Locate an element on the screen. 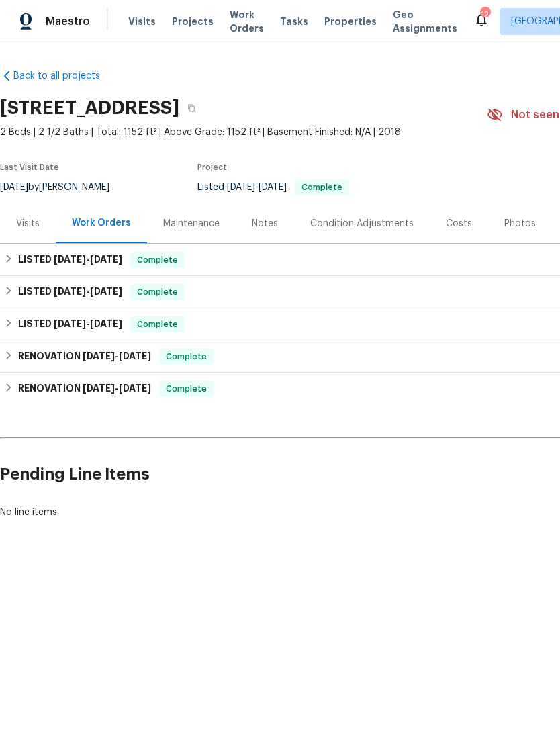 The height and width of the screenshot is (730, 560). span: Geo Assignments is located at coordinates (425, 22).